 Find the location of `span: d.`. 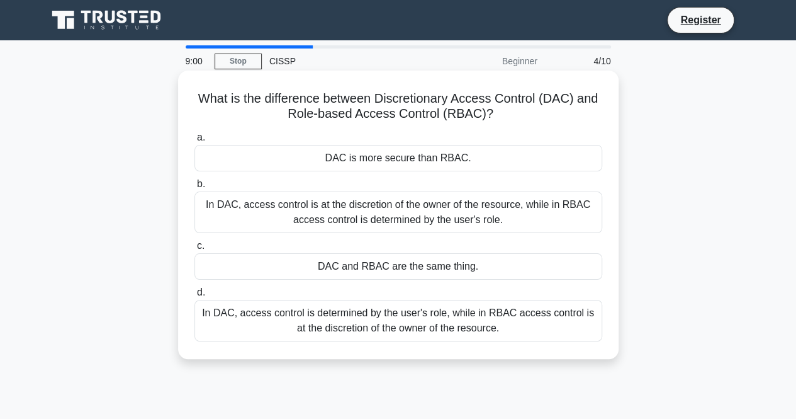

span: d. is located at coordinates (201, 291).